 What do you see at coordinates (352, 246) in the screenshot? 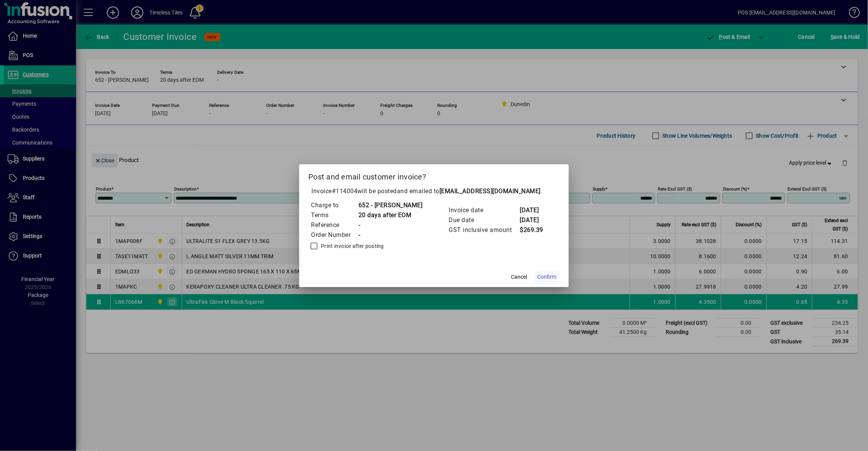
I see `label: Print invoice after posting` at bounding box center [352, 246].